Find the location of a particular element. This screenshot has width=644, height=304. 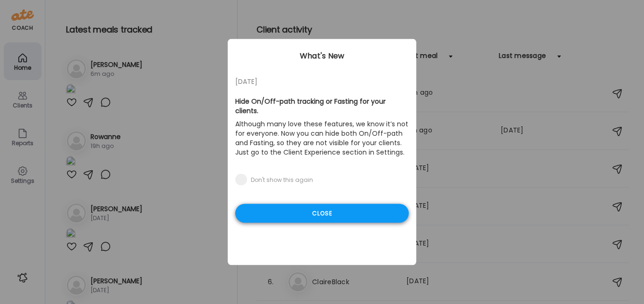

div: What's New is located at coordinates (322, 56).